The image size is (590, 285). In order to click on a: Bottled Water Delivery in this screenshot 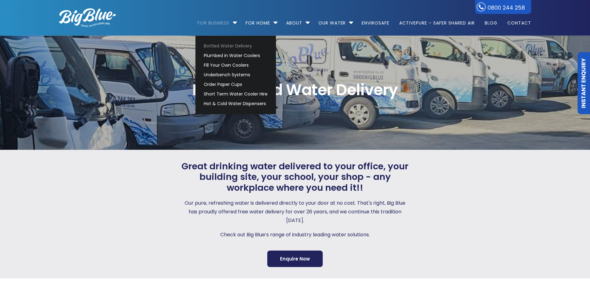, I will do `click(236, 46)`.